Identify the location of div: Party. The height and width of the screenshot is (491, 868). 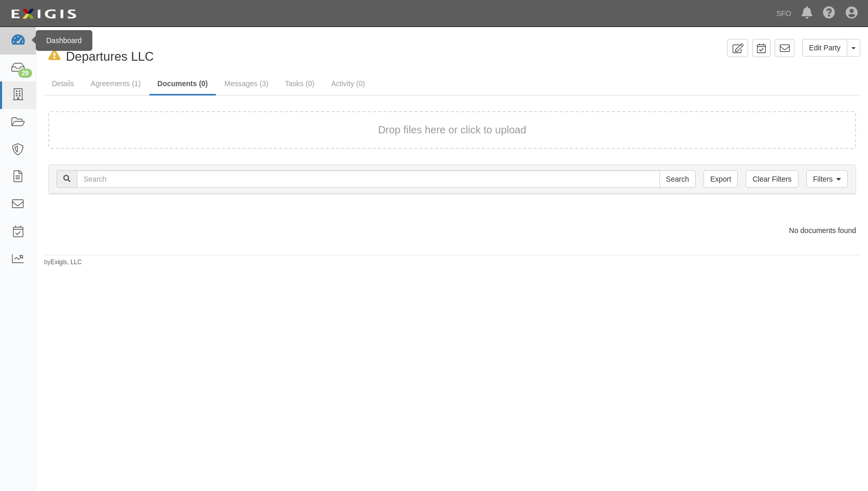
(109, 43).